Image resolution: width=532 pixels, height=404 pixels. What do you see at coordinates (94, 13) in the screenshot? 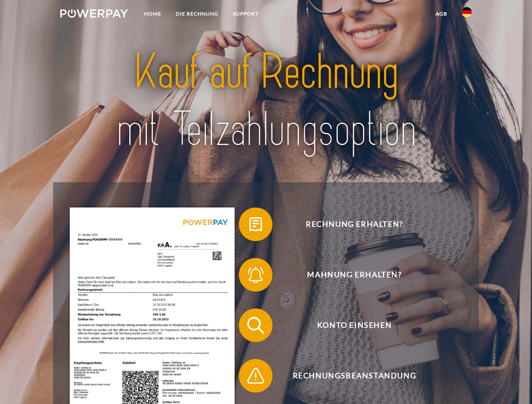
I see `img: logo-powerpay-white.svg` at bounding box center [94, 13].